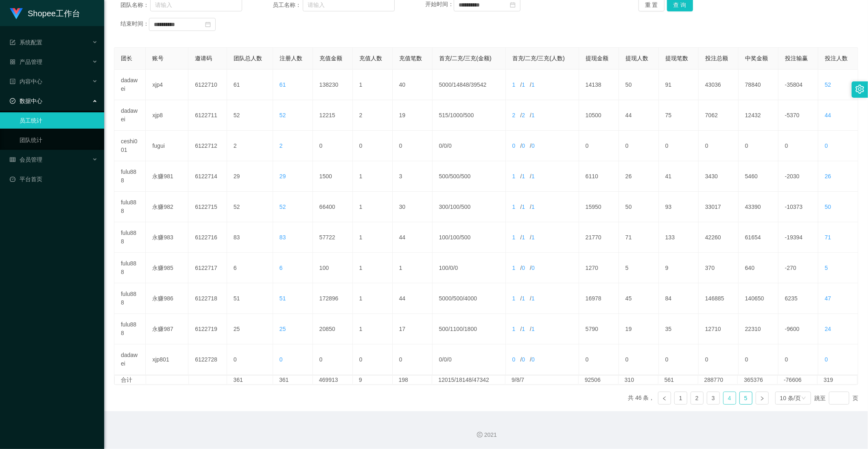  I want to click on td: ceshi001, so click(130, 146).